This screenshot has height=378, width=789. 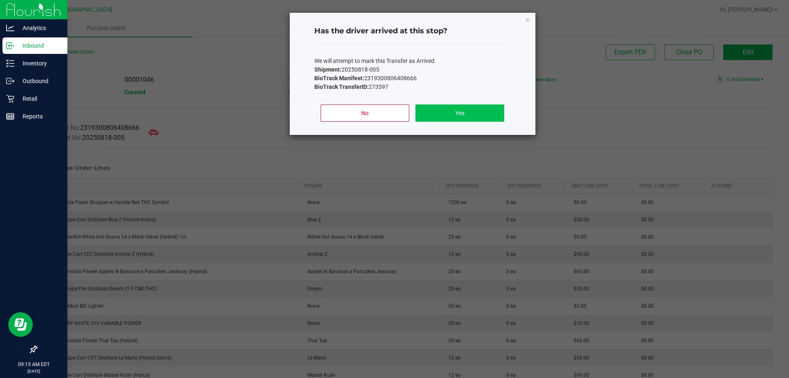 I want to click on h4: Has the driver arrived at this stop?, so click(x=412, y=31).